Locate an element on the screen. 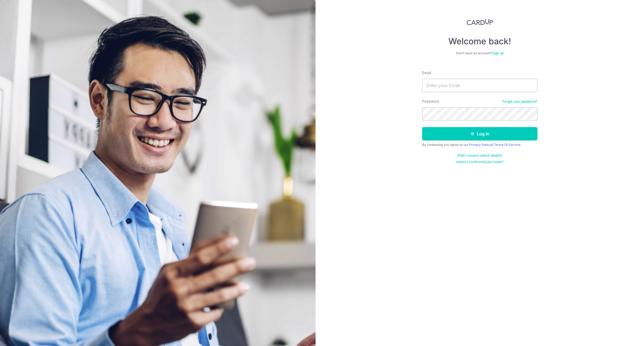  input: Enter your Email is located at coordinates (480, 85).